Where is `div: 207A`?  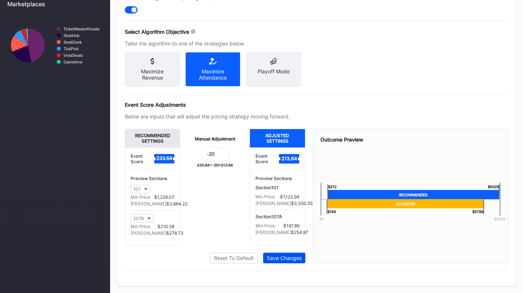
div: 207A is located at coordinates (138, 218).